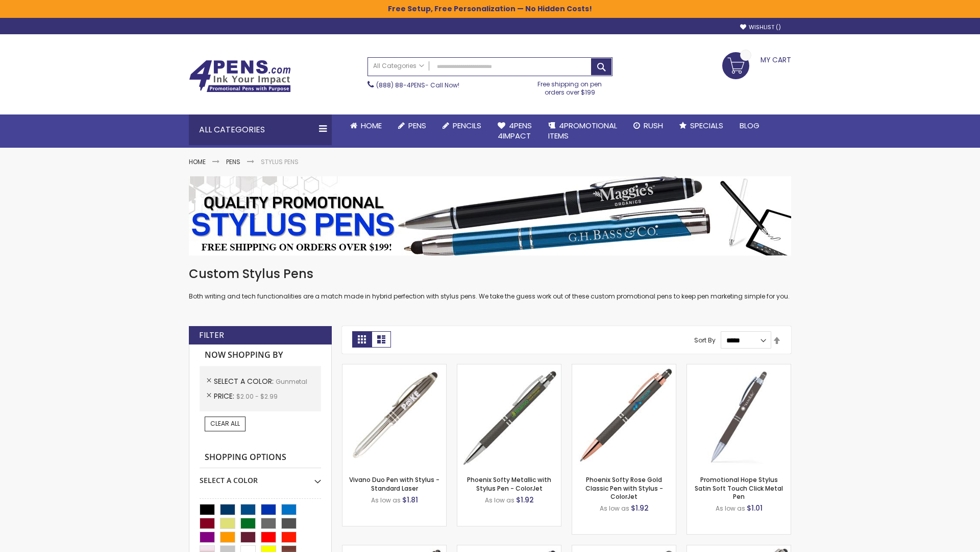 The width and height of the screenshot is (980, 552). What do you see at coordinates (212, 335) in the screenshot?
I see `strong: Filter` at bounding box center [212, 335].